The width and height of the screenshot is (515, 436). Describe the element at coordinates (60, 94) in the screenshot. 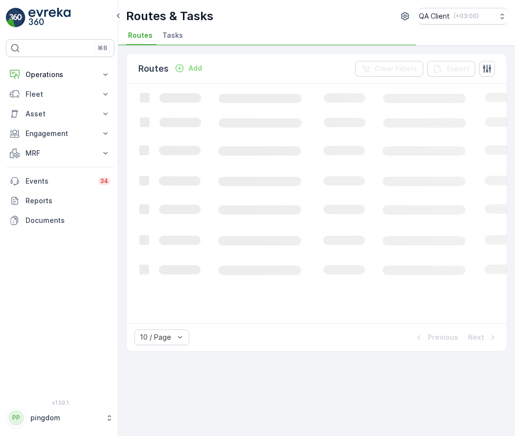

I see `p: Fleet` at that location.